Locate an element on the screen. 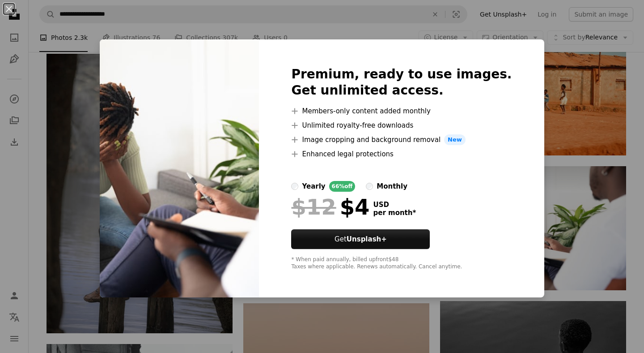 This screenshot has height=353, width=644. span: per month * is located at coordinates (395, 212).